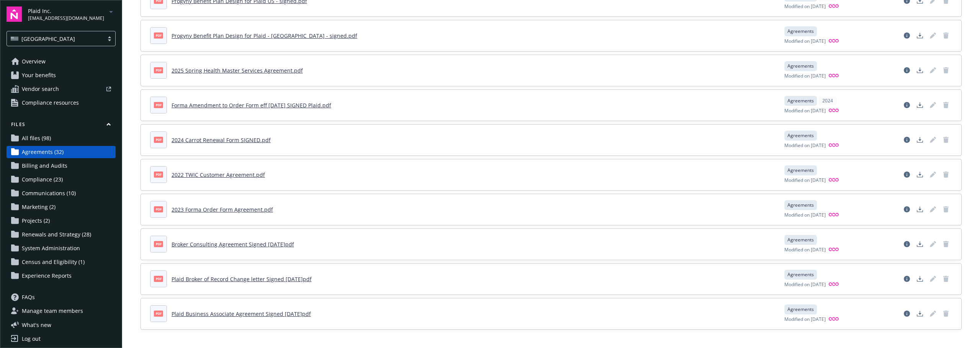  Describe the element at coordinates (66, 11) in the screenshot. I see `span: Plaid Inc.` at that location.